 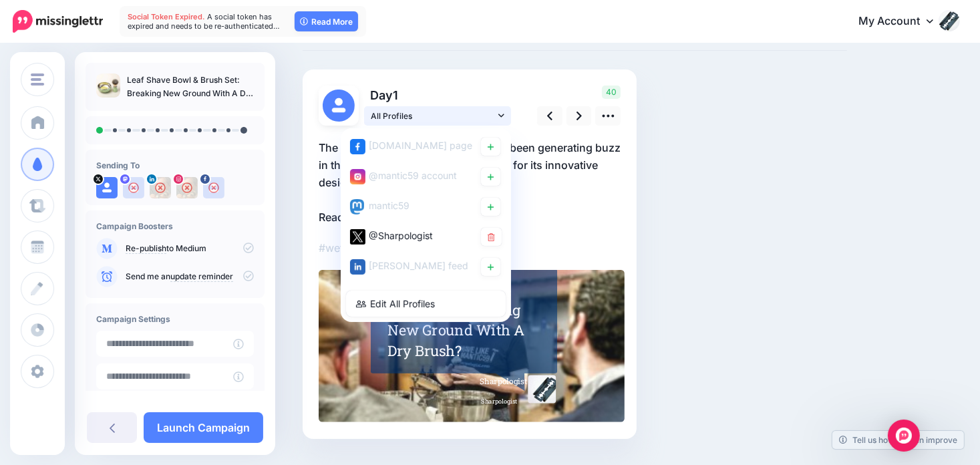 What do you see at coordinates (190, 87) in the screenshot?
I see `p: Leaf Shave Bowl & Brush Set: Breaking New Ground With A Dry Brush?` at bounding box center [190, 87].